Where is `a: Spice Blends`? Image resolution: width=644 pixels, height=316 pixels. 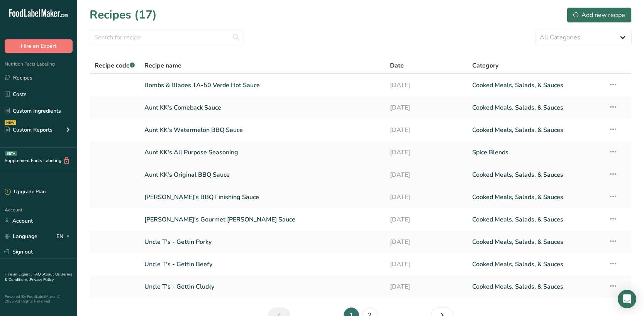 a: Spice Blends is located at coordinates (536, 152).